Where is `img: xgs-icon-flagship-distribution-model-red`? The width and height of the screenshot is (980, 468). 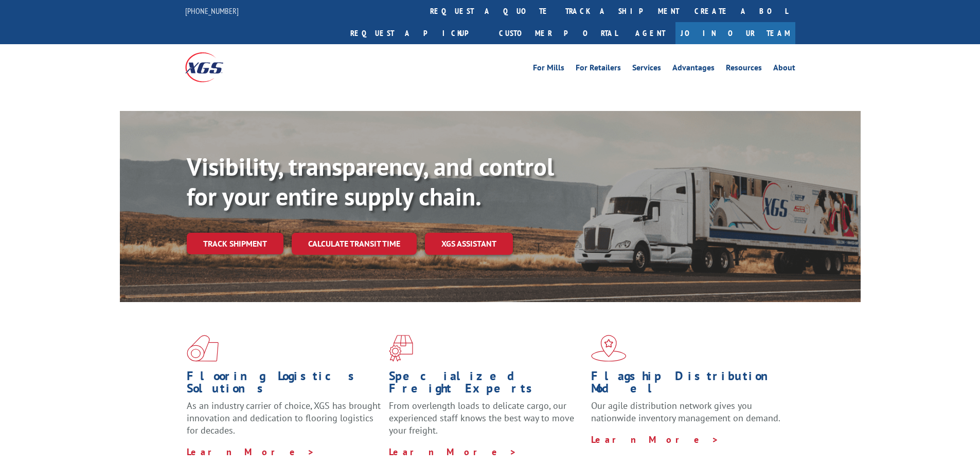
img: xgs-icon-flagship-distribution-model-red is located at coordinates (608, 349).